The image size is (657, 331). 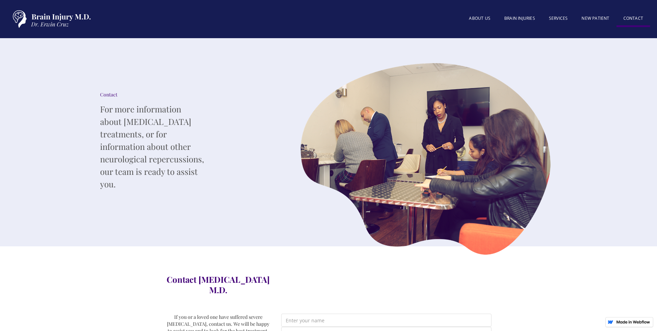 What do you see at coordinates (633, 322) in the screenshot?
I see `img: Made in Webflow` at bounding box center [633, 322].